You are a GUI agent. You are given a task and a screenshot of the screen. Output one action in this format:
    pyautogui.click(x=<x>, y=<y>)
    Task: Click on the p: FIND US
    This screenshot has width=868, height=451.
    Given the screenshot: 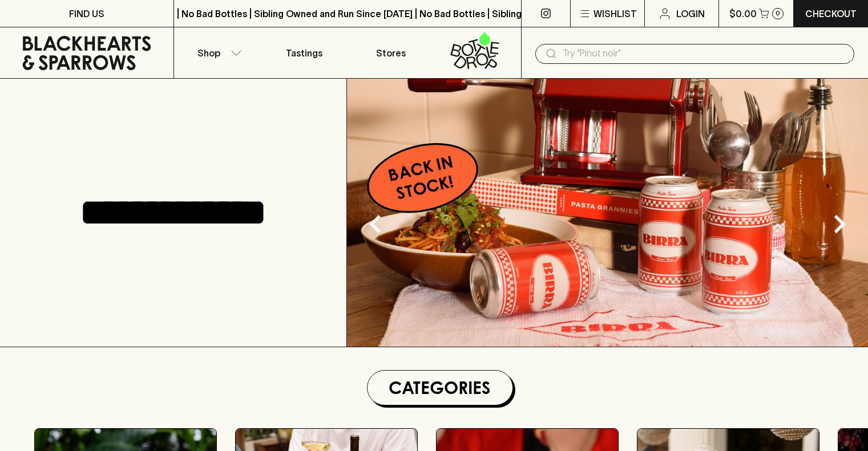 What is the action you would take?
    pyautogui.click(x=87, y=13)
    